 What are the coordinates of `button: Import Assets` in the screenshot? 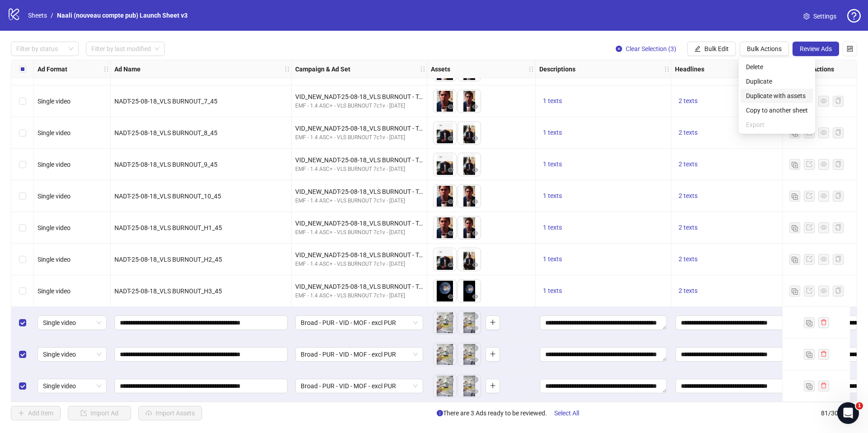 It's located at (170, 413).